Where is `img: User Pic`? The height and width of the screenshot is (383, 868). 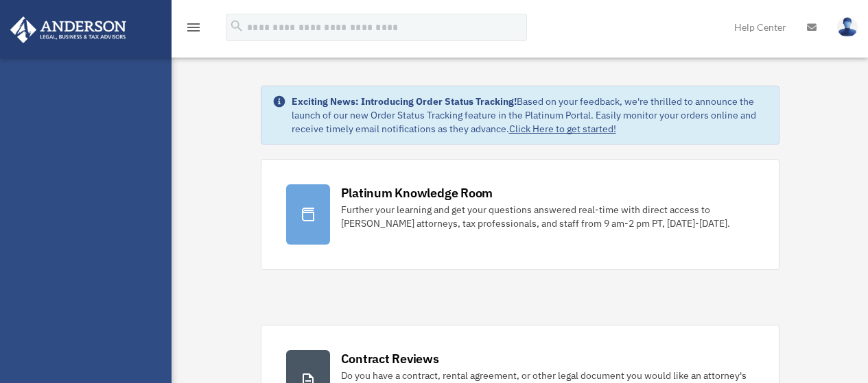
img: User Pic is located at coordinates (848, 27).